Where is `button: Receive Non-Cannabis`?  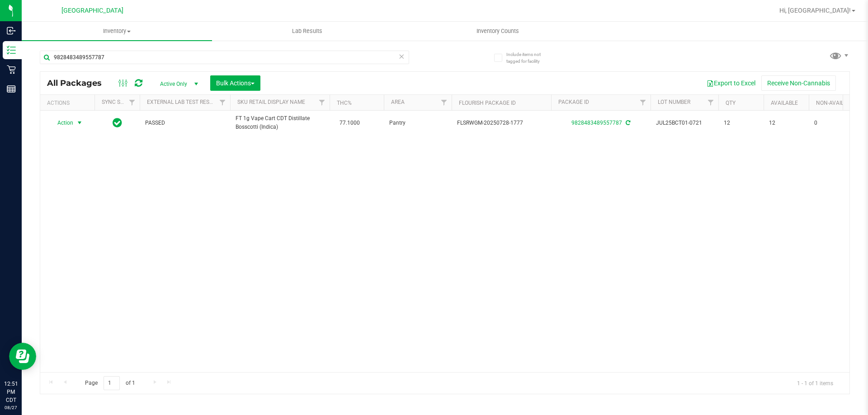
button: Receive Non-Cannabis is located at coordinates (798, 83).